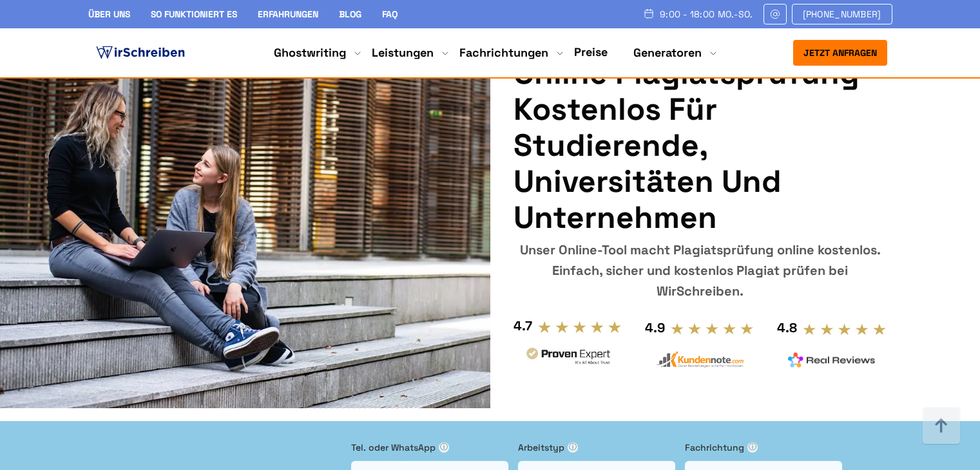 This screenshot has height=470, width=980. What do you see at coordinates (649, 13) in the screenshot?
I see `img: Schedule` at bounding box center [649, 13].